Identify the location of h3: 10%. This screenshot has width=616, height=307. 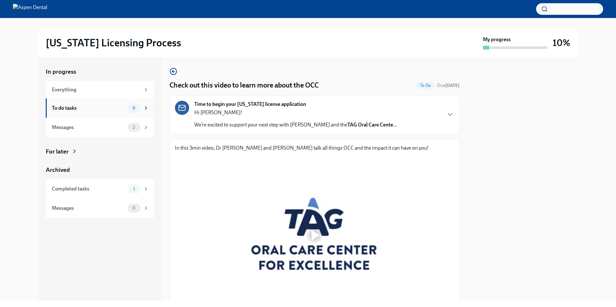
(561, 43).